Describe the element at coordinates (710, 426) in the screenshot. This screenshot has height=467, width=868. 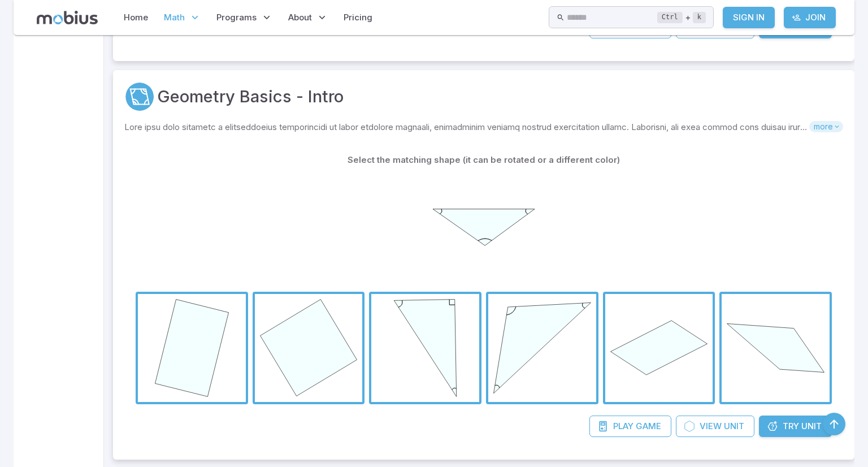
I see `span: View` at that location.